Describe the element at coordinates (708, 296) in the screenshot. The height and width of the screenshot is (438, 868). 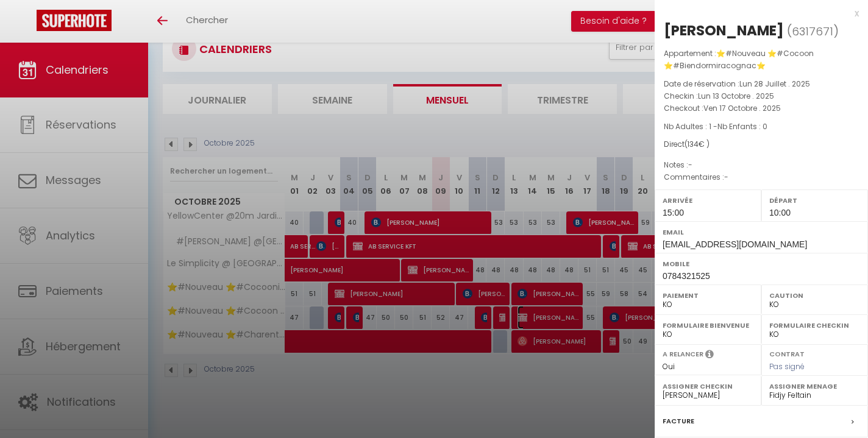
I see `label: Paiement` at that location.